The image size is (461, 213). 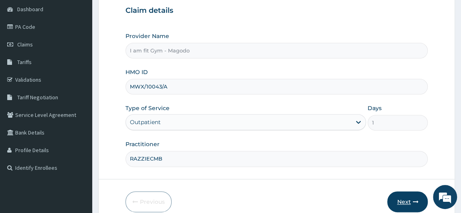 I want to click on span: Claims, so click(x=25, y=44).